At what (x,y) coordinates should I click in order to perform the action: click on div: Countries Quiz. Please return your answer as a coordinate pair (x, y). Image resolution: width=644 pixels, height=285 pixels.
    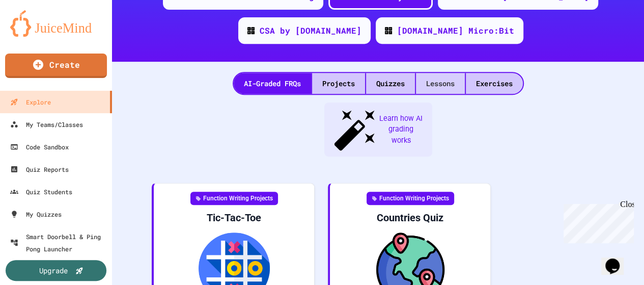
    Looking at the image, I should click on (410, 218).